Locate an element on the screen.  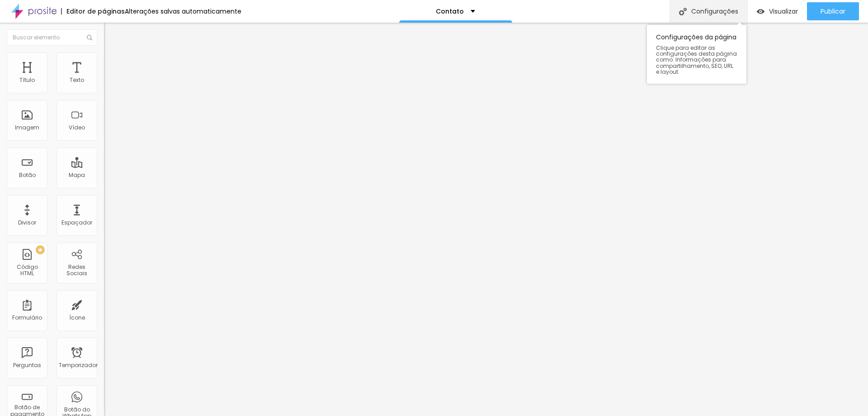
input: Buscar elemento is located at coordinates (52, 38).